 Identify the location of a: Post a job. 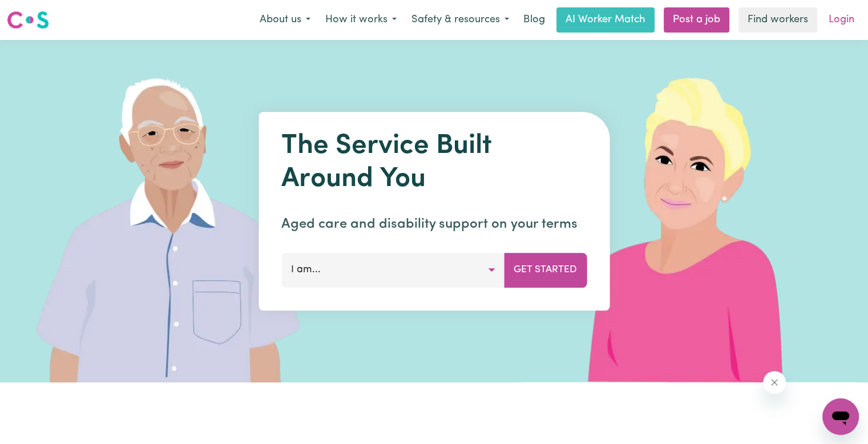
(696, 20).